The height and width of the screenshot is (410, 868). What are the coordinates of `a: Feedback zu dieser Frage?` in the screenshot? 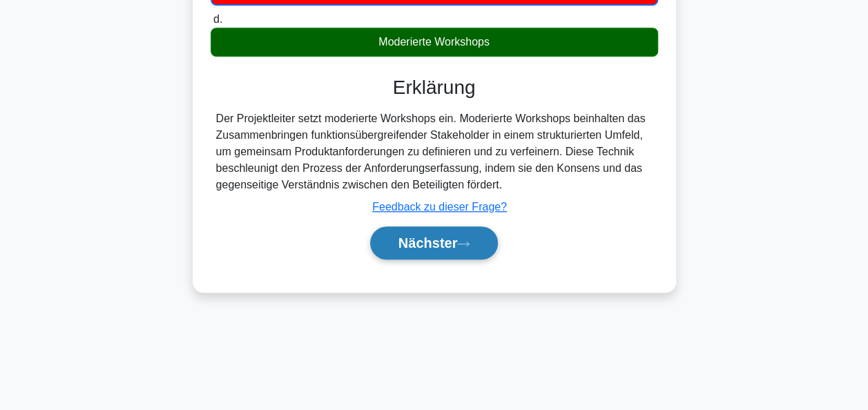 It's located at (439, 207).